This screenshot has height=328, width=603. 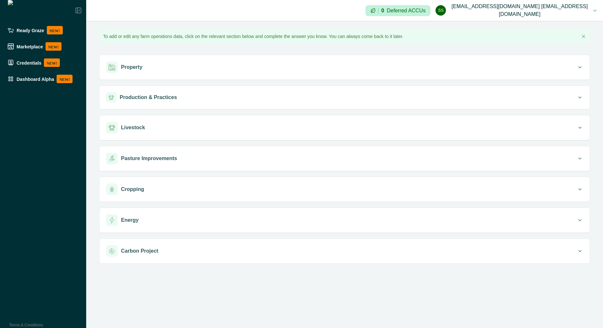 What do you see at coordinates (344, 251) in the screenshot?
I see `button: Carbon Project` at bounding box center [344, 251].